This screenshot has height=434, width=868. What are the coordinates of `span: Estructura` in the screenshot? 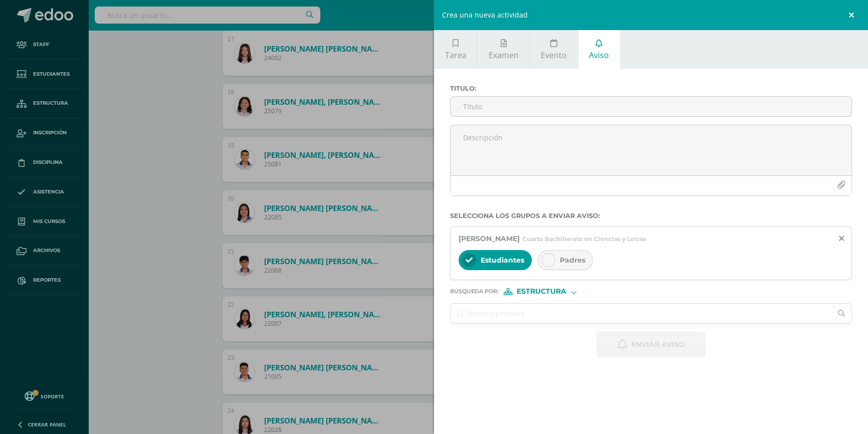 It's located at (542, 291).